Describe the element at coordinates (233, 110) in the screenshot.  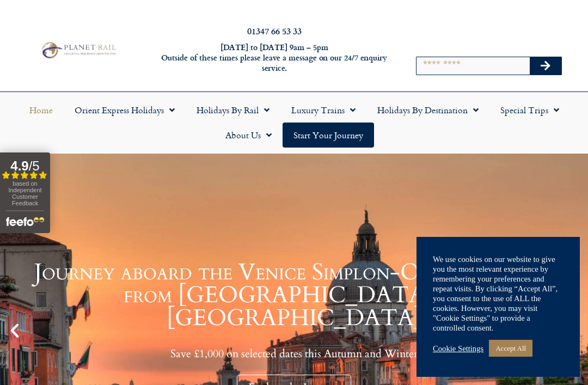
I see `a: Holidays by Rail` at that location.